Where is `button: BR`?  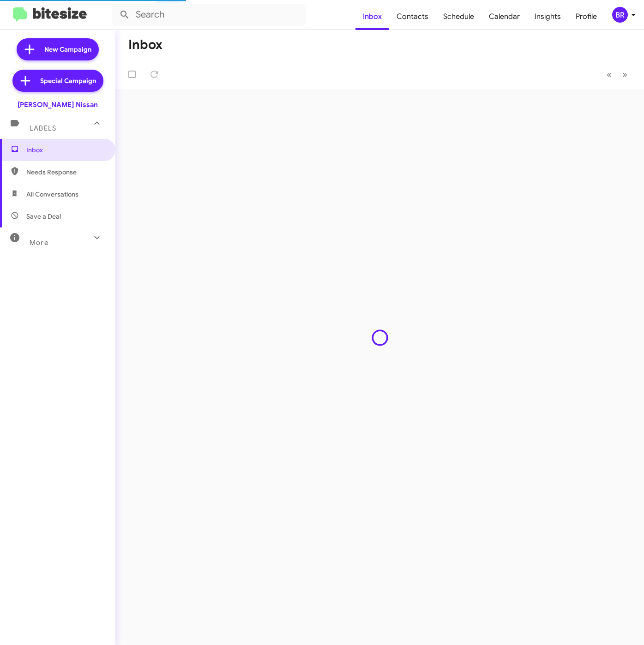
button: BR is located at coordinates (619, 15).